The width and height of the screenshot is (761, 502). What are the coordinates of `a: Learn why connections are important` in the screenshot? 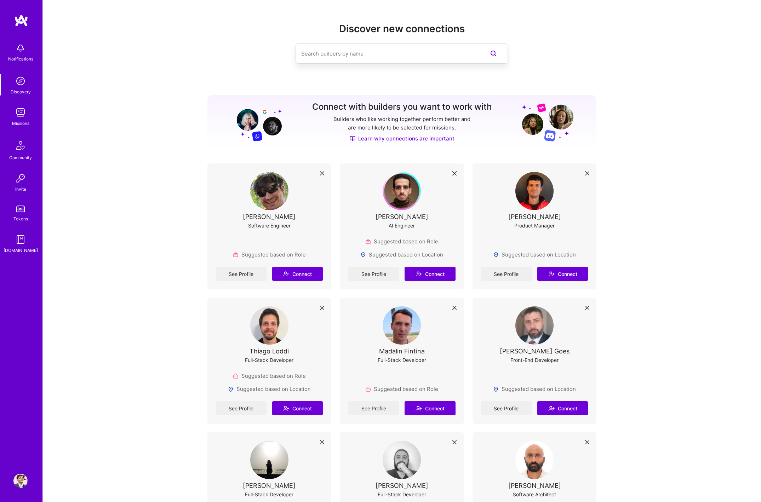 It's located at (402, 138).